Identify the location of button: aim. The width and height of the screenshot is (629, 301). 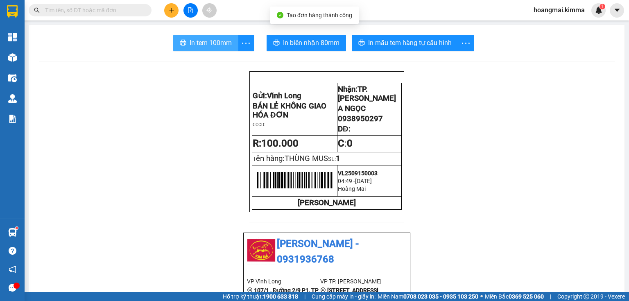
(209, 10).